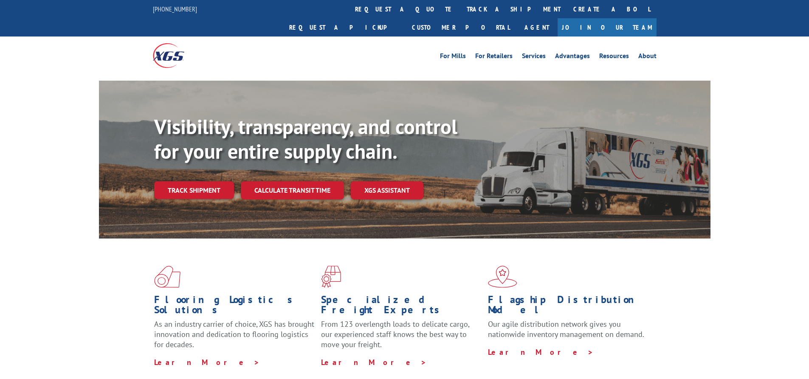 Image resolution: width=809 pixels, height=379 pixels. Describe the element at coordinates (494, 57) in the screenshot. I see `a: For Retailers` at that location.